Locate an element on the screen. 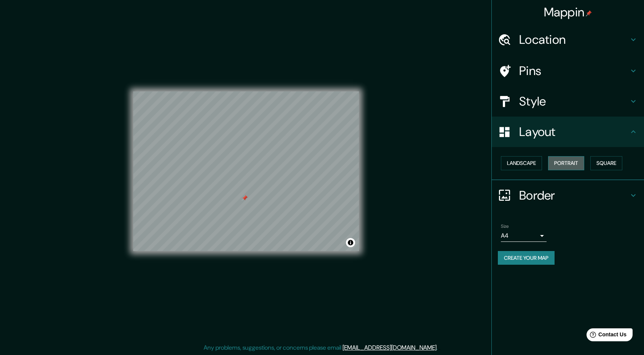 The image size is (644, 355). p: Any problems, suggestions, or concerns please email . is located at coordinates (320, 347).